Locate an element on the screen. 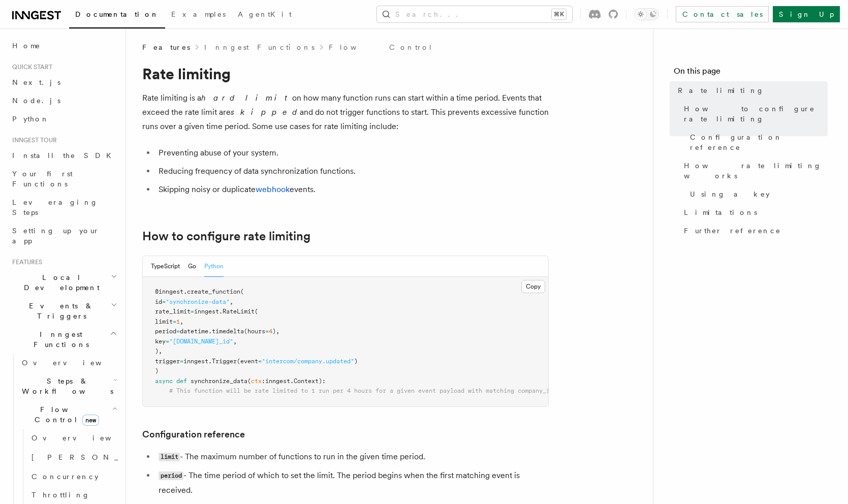  span: Features is located at coordinates (25, 262).